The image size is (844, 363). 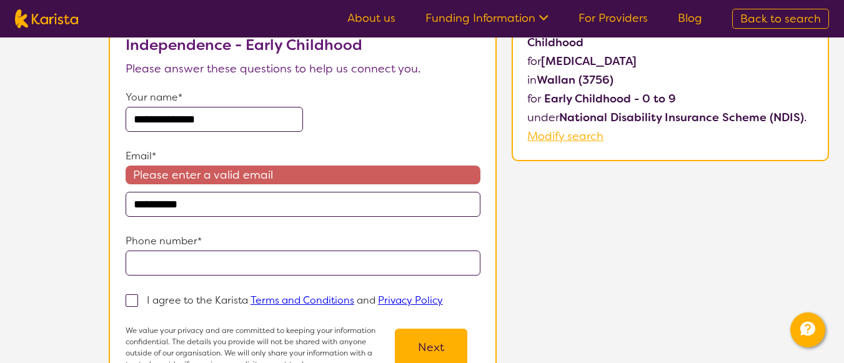 What do you see at coordinates (670, 80) in the screenshot?
I see `p: in` at bounding box center [670, 80].